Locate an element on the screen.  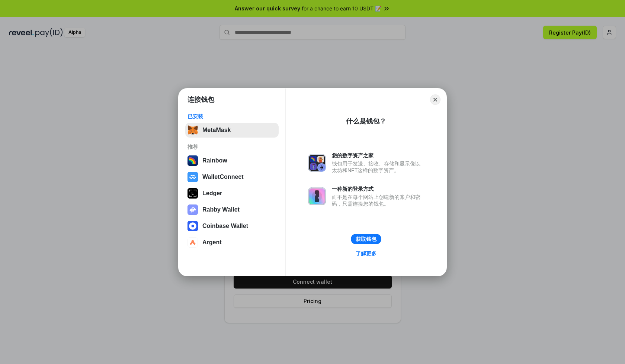
div: Coinbase Wallet is located at coordinates (225, 226).